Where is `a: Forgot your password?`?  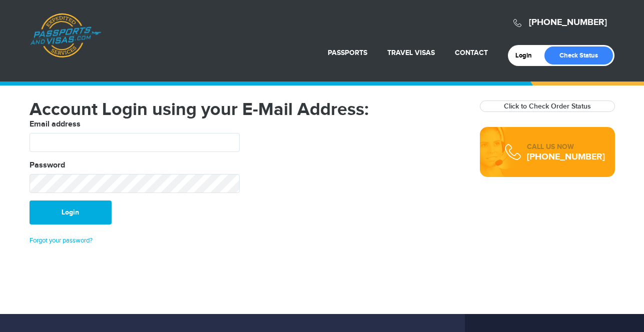
a: Forgot your password? is located at coordinates (61, 240).